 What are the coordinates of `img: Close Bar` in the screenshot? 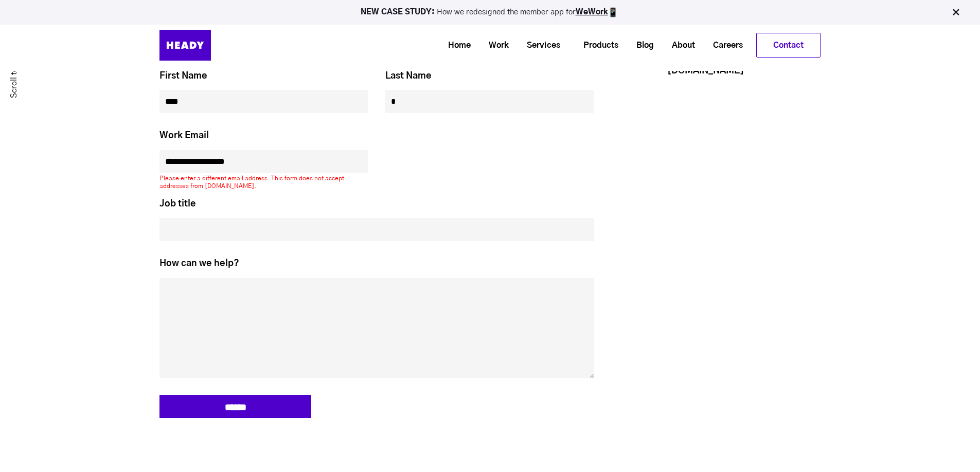 It's located at (956, 12).